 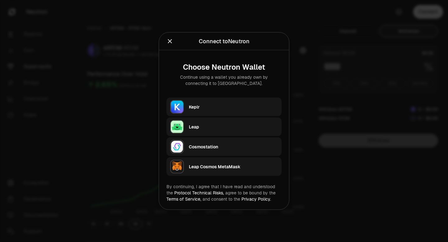 I want to click on img: Keplr, so click(x=177, y=107).